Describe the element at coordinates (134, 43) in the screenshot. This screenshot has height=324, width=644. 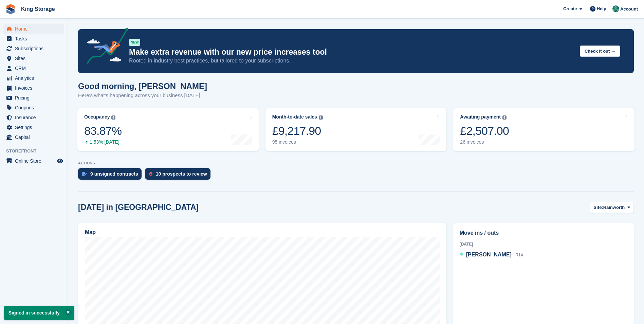
I see `div: NEW` at that location.